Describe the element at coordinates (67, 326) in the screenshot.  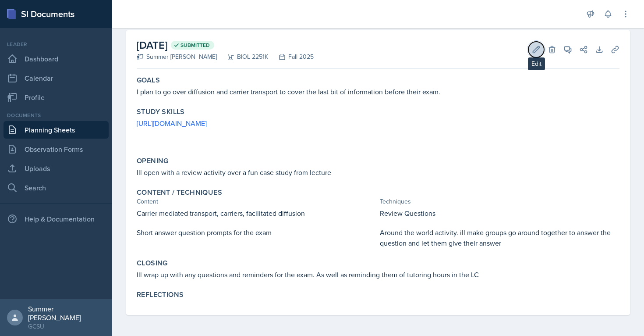
I see `div: GCSU` at that location.